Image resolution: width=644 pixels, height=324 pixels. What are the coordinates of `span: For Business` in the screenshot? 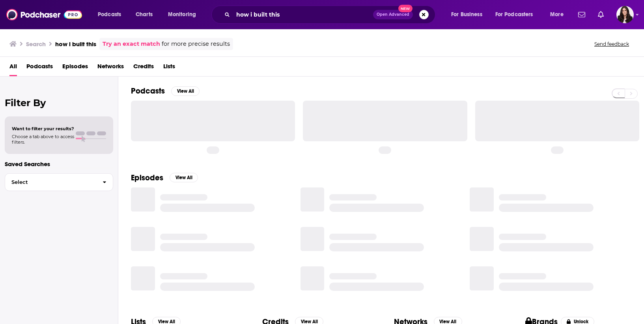 It's located at (466, 14).